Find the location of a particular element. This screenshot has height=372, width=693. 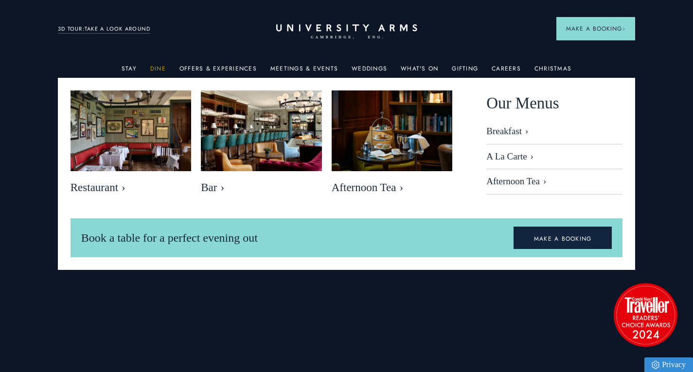

a: image-eb2e3df6809416bccf7066a54a890525e7486f8d-2500x1667-jpg Afternoon Tea is located at coordinates (392, 144).